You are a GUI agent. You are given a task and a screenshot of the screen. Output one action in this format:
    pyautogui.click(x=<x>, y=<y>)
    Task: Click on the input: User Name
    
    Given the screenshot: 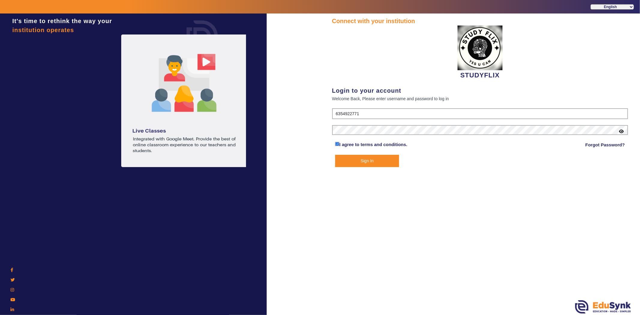 What is the action you would take?
    pyautogui.click(x=480, y=114)
    